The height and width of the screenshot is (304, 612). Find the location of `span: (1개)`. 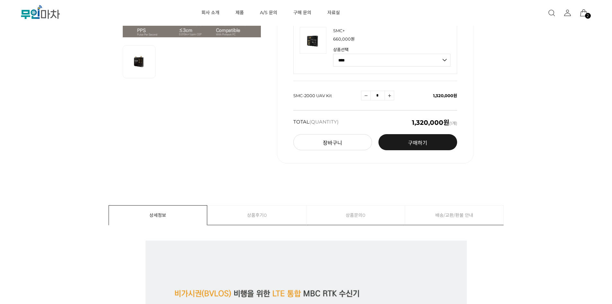

span: (1개) is located at coordinates (434, 122).